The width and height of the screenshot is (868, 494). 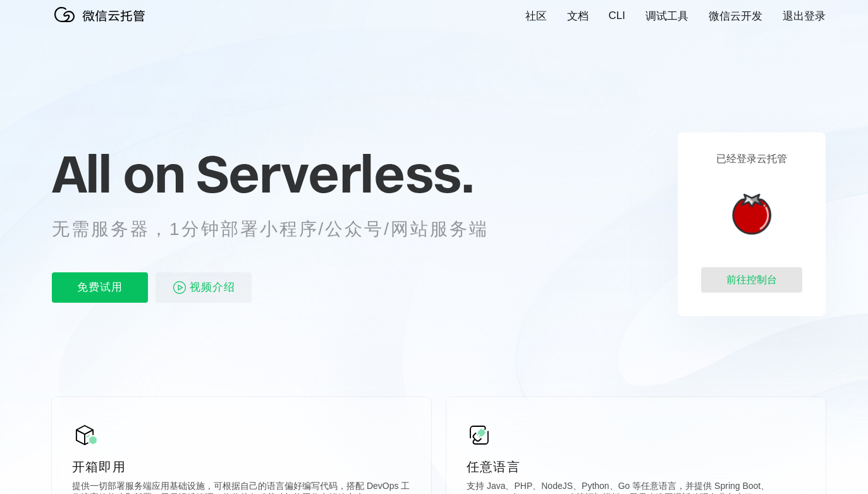 I want to click on a: 微信云开发, so click(x=736, y=16).